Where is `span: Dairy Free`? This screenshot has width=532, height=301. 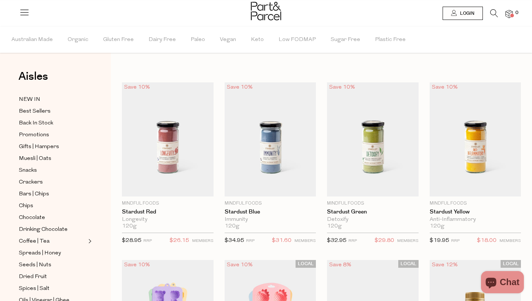 span: Dairy Free is located at coordinates (162, 40).